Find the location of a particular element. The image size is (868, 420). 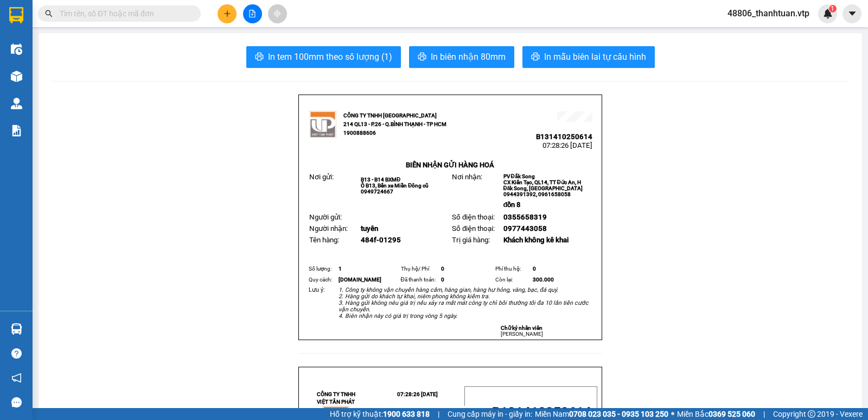

button: file-add is located at coordinates (253, 14).